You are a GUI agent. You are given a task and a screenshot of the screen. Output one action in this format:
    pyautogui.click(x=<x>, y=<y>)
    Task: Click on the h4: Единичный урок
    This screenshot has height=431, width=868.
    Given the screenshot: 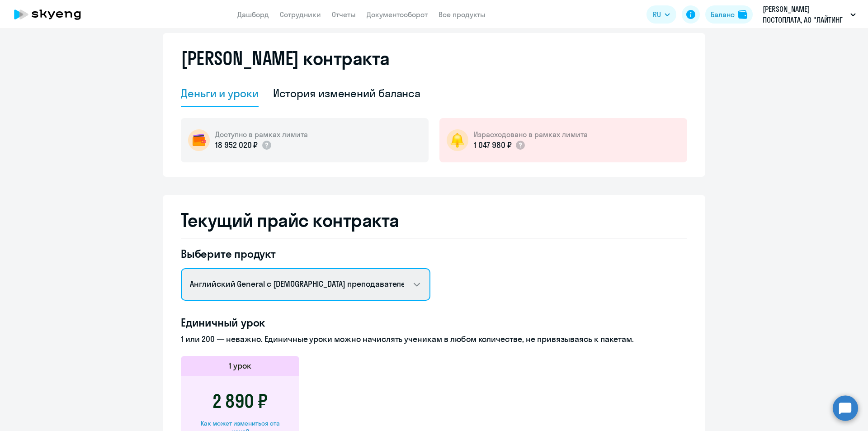 What is the action you would take?
    pyautogui.click(x=434, y=322)
    